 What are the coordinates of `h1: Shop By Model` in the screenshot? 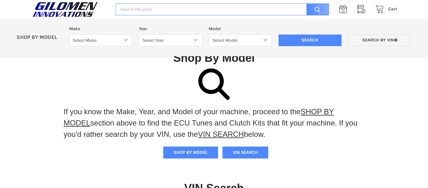 It's located at (214, 58).